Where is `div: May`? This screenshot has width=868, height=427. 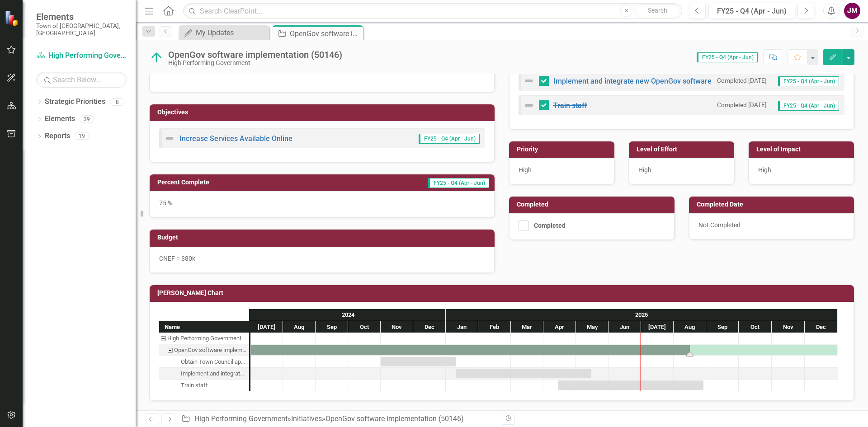
div: May is located at coordinates (592, 327).